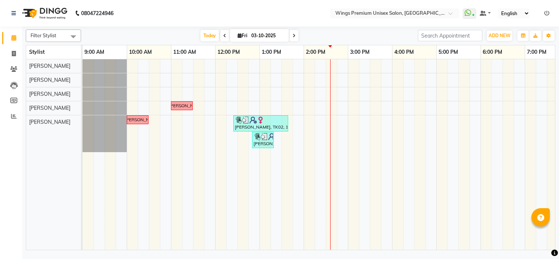 This screenshot has height=259, width=559. What do you see at coordinates (315, 52) in the screenshot?
I see `a: 2:00 PM` at bounding box center [315, 52].